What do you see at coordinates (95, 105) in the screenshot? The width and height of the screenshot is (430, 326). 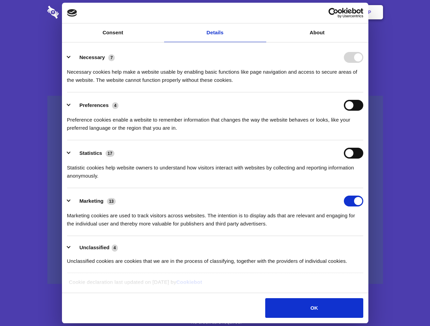 I see `button: Preferences (4)` at bounding box center [95, 105].